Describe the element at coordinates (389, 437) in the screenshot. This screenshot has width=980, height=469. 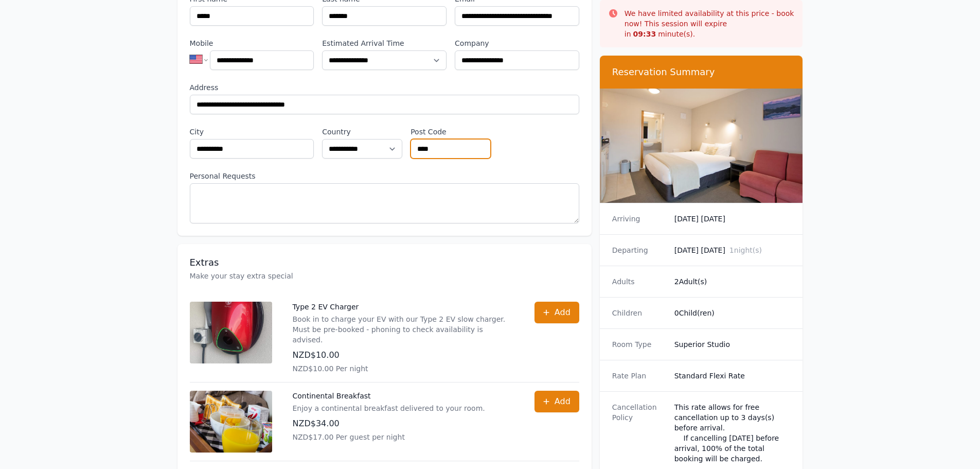
I see `p: NZD$17.00 Per guest per night` at that location.